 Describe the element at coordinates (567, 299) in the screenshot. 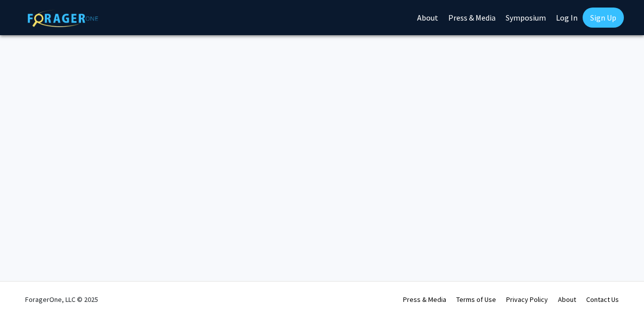

I see `a: About` at that location.